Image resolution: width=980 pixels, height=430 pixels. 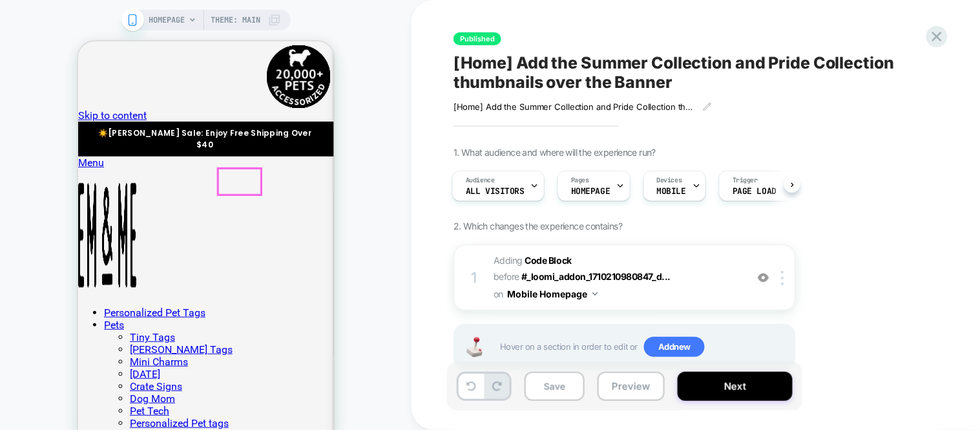 What do you see at coordinates (236, 20) in the screenshot?
I see `span: Theme: MAIN` at bounding box center [236, 20].